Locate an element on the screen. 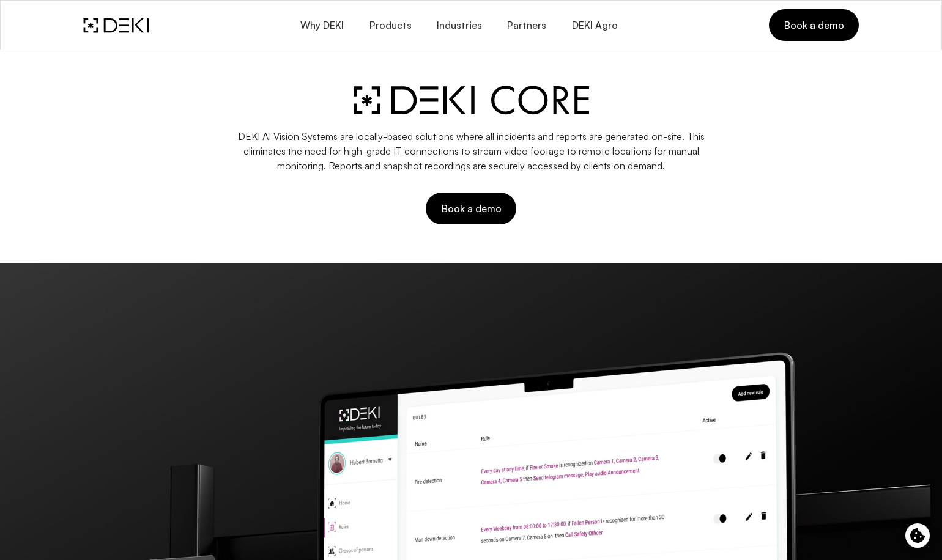 The width and height of the screenshot is (942, 560). a: DEKI Agro is located at coordinates (594, 25).